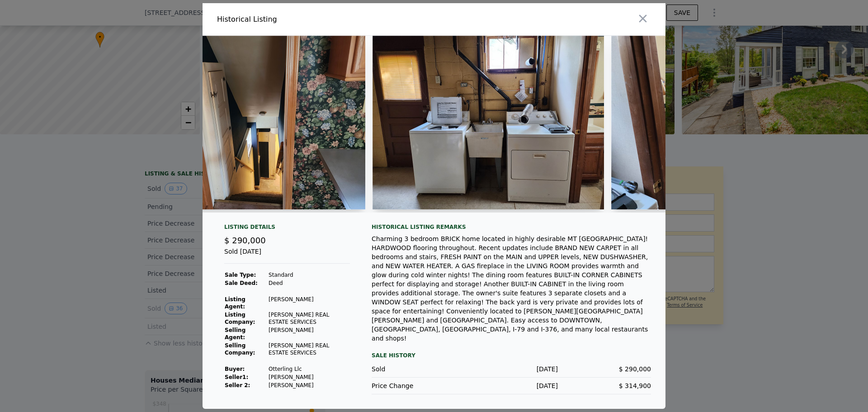 This screenshot has width=868, height=412. I want to click on div: Listing Details, so click(287, 229).